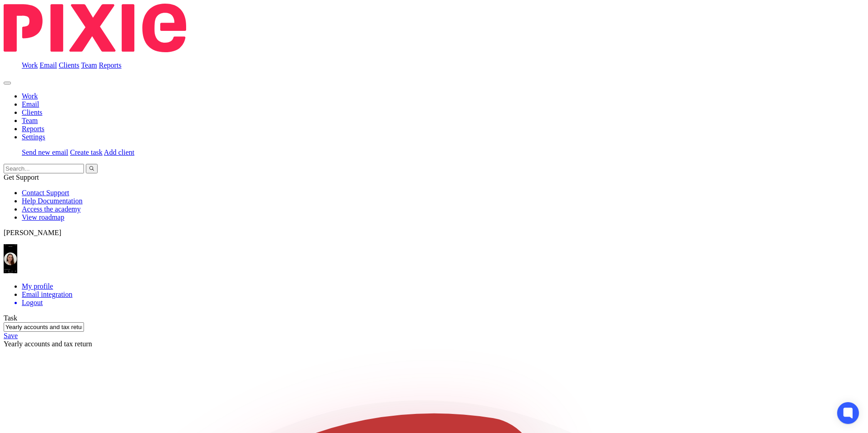  Describe the element at coordinates (45, 152) in the screenshot. I see `a: Send new email` at that location.